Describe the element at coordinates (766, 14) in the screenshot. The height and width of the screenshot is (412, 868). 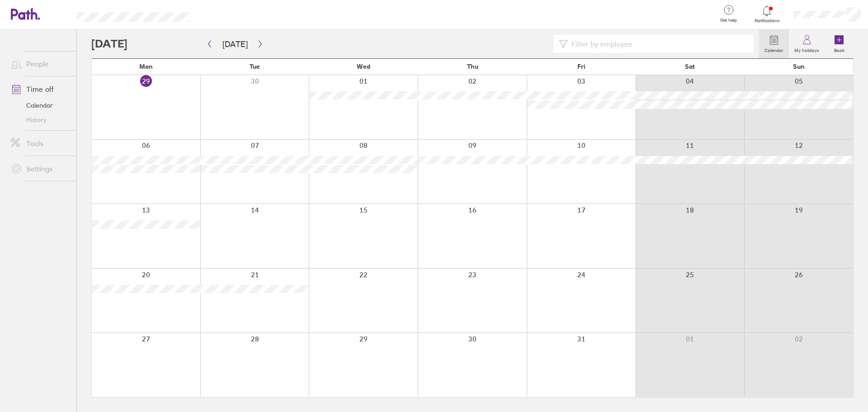
I see `a: Notifications` at that location.